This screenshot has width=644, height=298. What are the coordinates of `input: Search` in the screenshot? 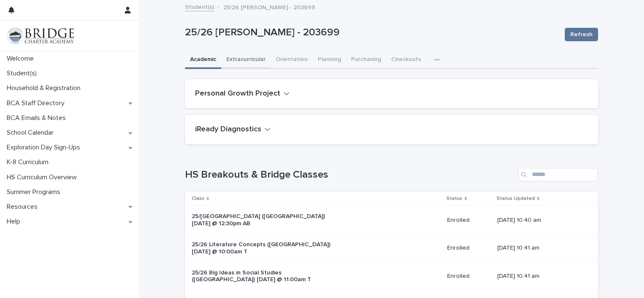 It's located at (558, 175).